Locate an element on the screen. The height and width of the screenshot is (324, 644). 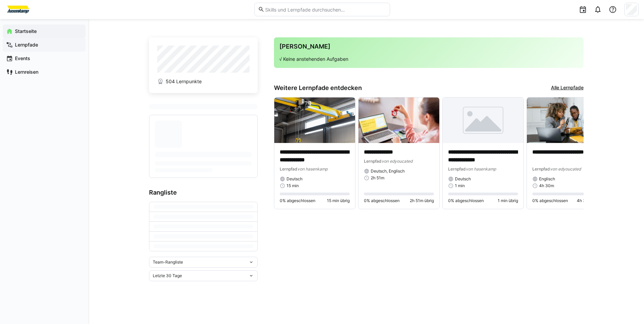
span: 504 Lernpunkte is located at coordinates (184, 82).